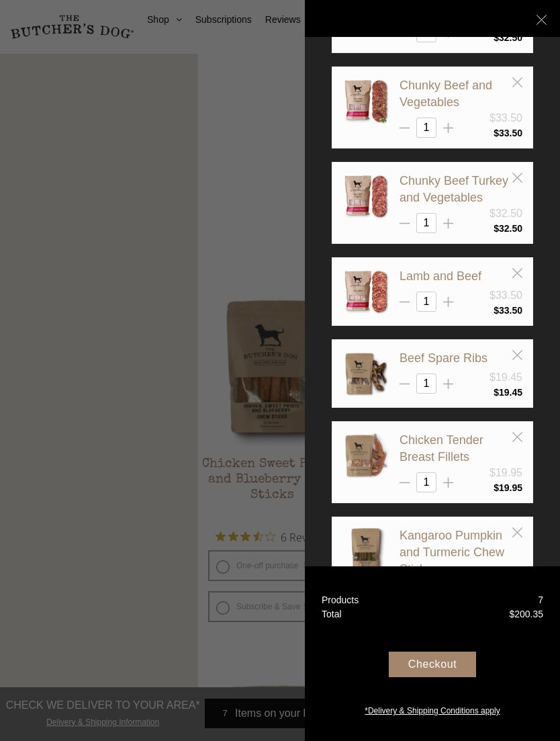 This screenshot has height=741, width=560. I want to click on bdi: 19.95, so click(508, 488).